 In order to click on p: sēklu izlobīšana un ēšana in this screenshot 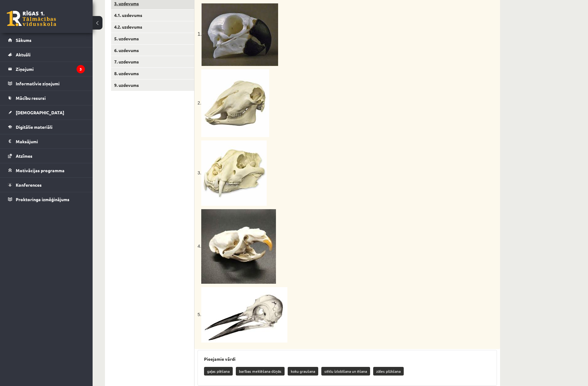, I will do `click(346, 371)`.